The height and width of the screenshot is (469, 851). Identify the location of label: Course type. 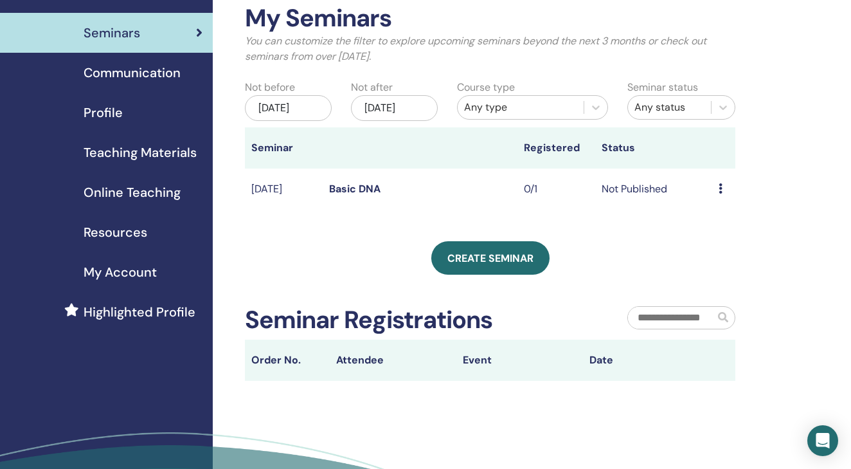
(486, 87).